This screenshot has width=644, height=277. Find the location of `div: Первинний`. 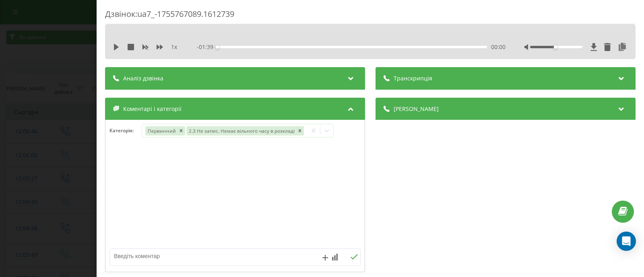

div: Первинний is located at coordinates (161, 131).